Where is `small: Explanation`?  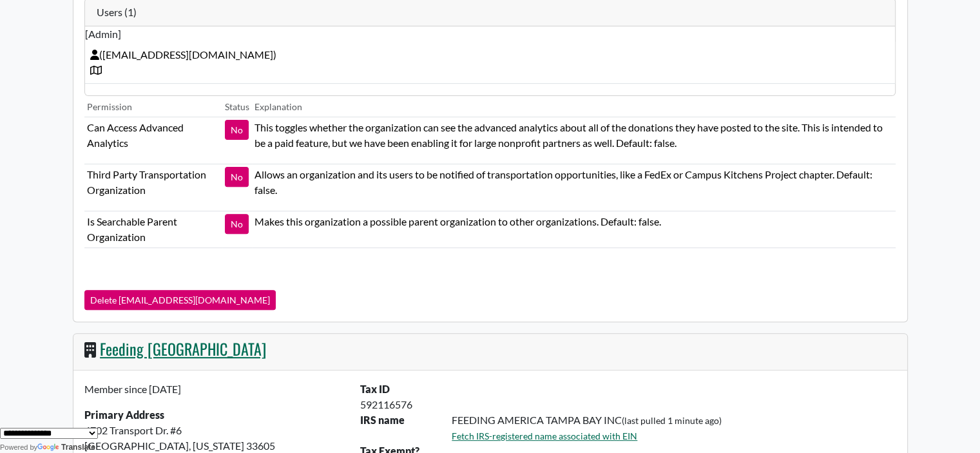
small: Explanation is located at coordinates (278, 106).